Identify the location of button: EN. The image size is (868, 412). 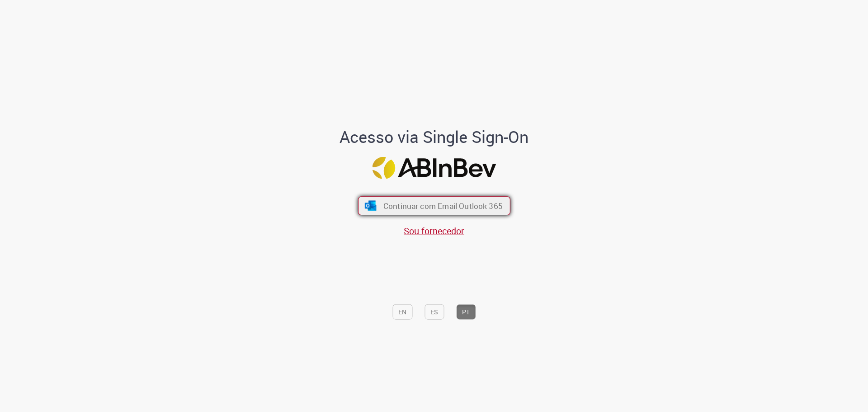
(402, 311).